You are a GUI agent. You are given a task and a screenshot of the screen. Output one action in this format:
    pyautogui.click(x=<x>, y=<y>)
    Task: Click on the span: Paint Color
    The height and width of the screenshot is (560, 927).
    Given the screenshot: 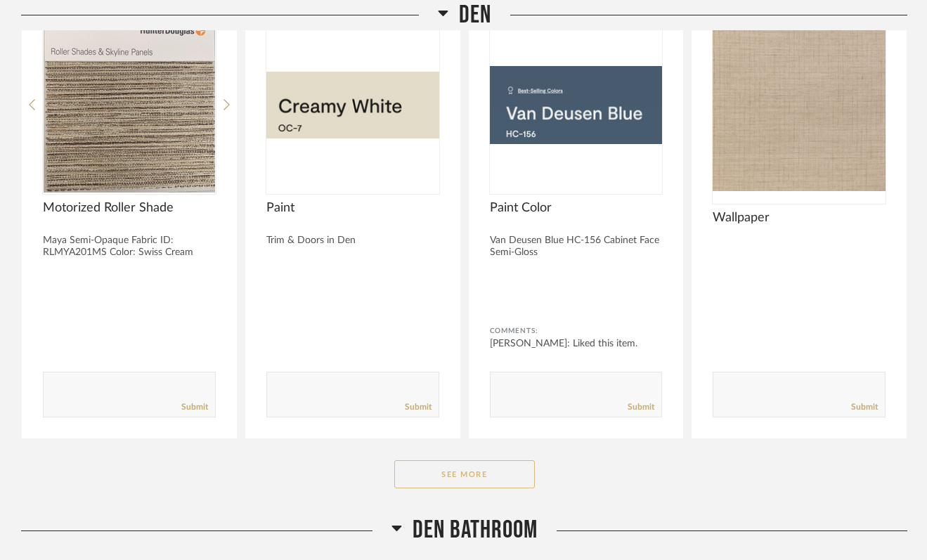 What is the action you would take?
    pyautogui.click(x=576, y=208)
    